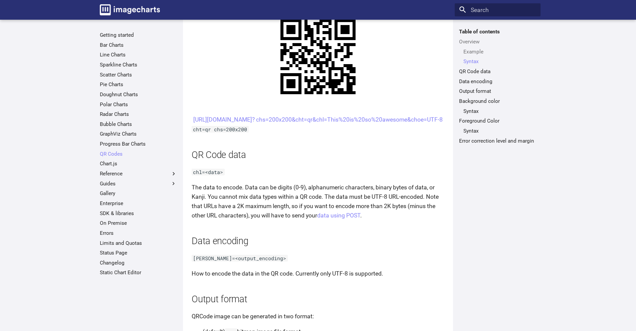 The image size is (636, 331). I want to click on nav: Table of contents, so click(497, 86).